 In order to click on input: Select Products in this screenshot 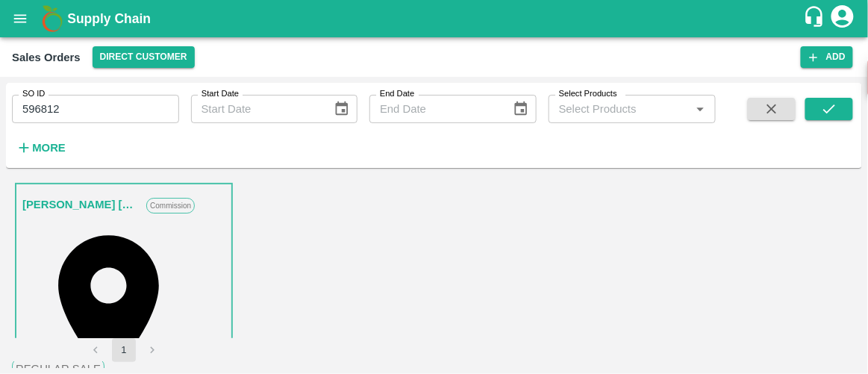, I will do `click(620, 109)`.